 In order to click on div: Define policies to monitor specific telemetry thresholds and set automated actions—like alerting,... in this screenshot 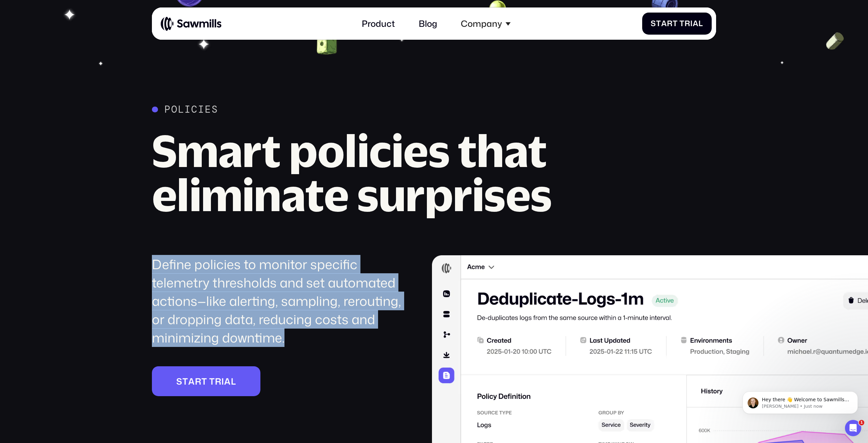, I will do `click(277, 301)`.